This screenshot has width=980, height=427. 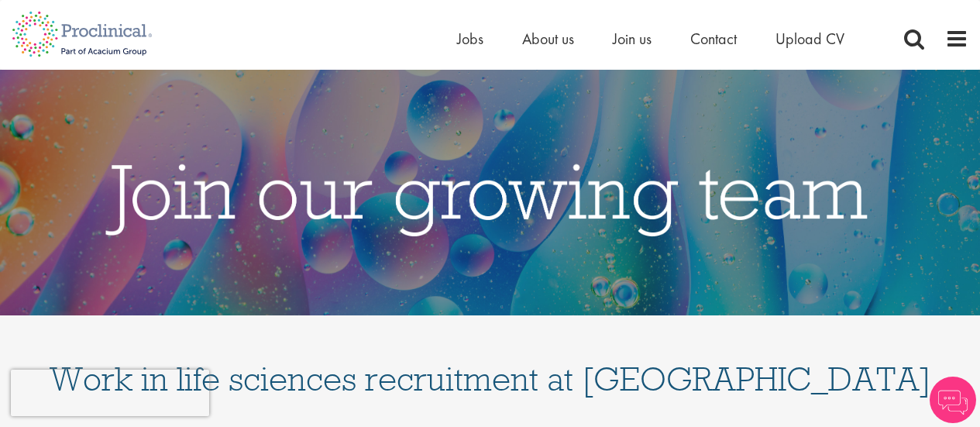 What do you see at coordinates (953, 400) in the screenshot?
I see `img: Chatbot` at bounding box center [953, 400].